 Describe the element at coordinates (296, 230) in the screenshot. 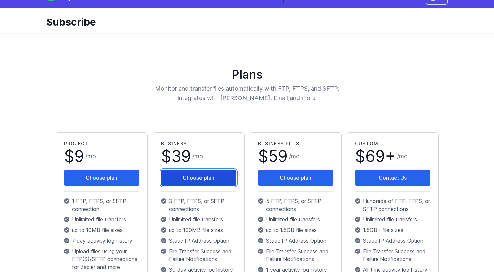

I see `p: up to 1.5GB file sizes` at that location.